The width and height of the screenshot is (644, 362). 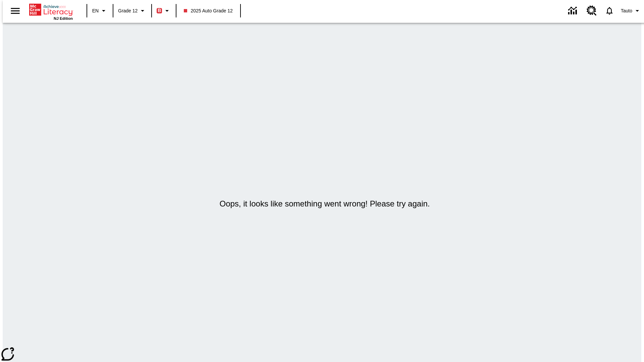 What do you see at coordinates (609, 11) in the screenshot?
I see `a: Notifications` at bounding box center [609, 11].